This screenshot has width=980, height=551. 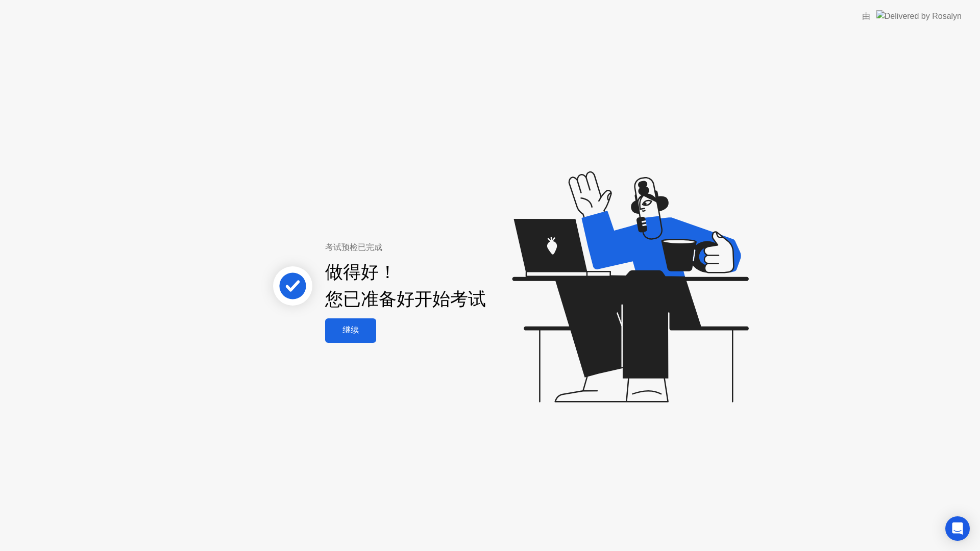 What do you see at coordinates (919, 16) in the screenshot?
I see `img: Delivered by Rosalyn` at bounding box center [919, 16].